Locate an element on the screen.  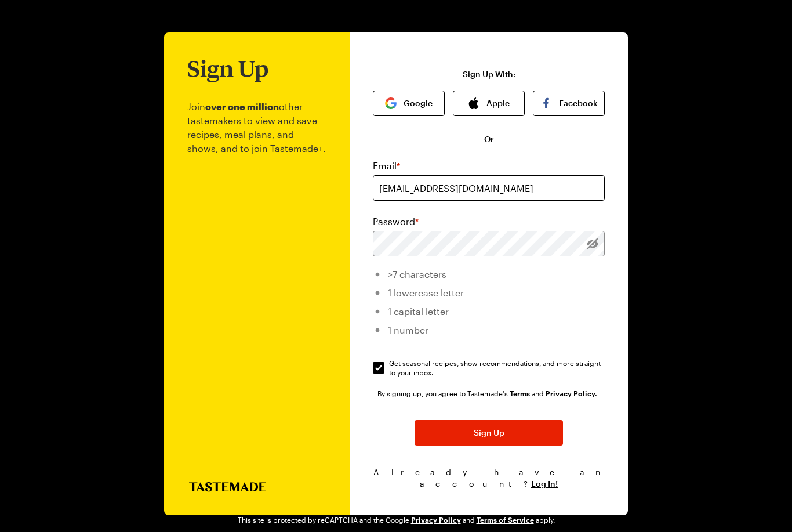
span: Already have an account? is located at coordinates (488, 477).